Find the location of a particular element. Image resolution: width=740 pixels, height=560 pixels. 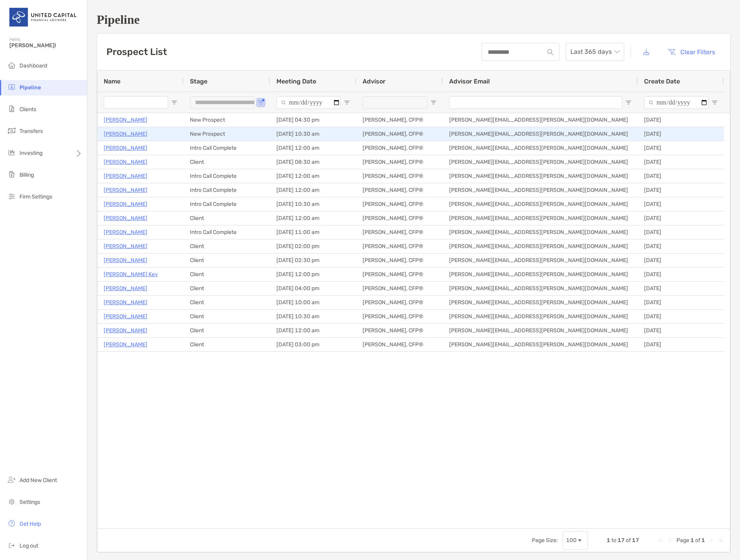

div: 100 is located at coordinates (571, 540).